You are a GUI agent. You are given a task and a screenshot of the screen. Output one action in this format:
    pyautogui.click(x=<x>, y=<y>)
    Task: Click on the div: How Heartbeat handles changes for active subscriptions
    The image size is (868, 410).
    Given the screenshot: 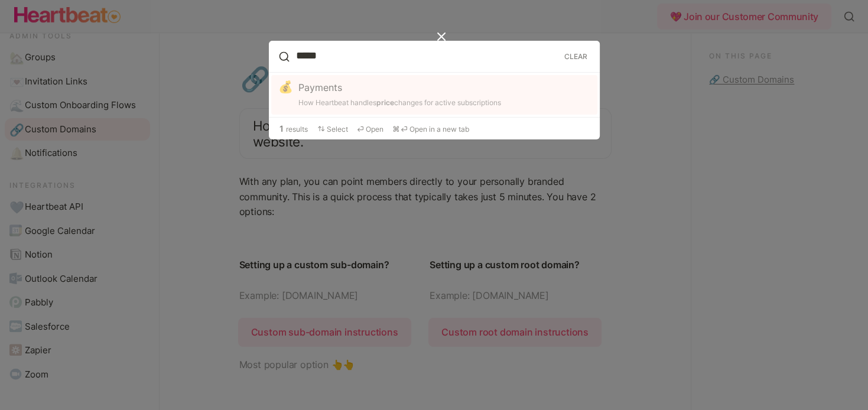 What is the action you would take?
    pyautogui.click(x=399, y=103)
    